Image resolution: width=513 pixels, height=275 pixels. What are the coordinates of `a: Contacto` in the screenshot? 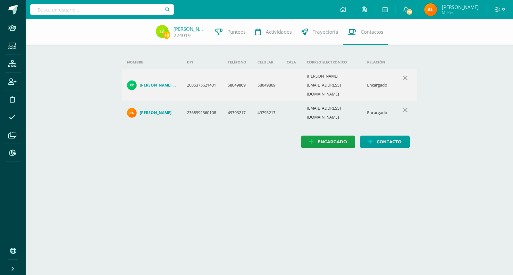 It's located at (384, 142).